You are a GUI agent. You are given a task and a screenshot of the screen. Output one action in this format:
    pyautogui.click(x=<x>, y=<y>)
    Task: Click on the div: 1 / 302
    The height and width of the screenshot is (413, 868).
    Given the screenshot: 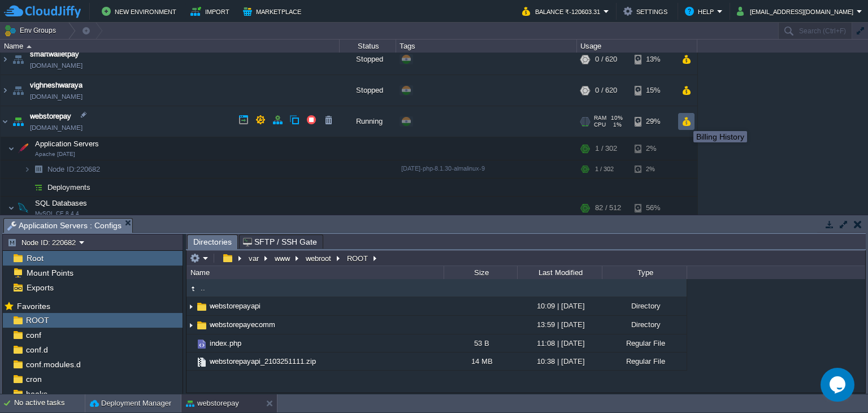 What is the action you would take?
    pyautogui.click(x=606, y=149)
    